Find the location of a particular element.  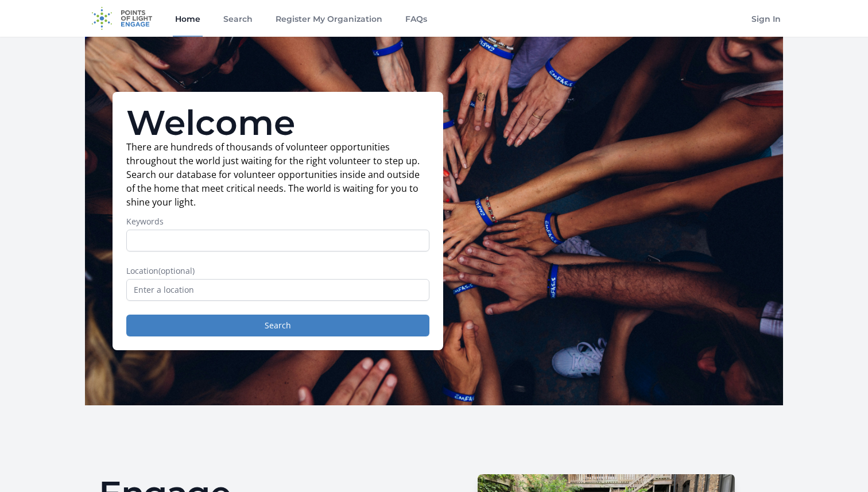

input: Enter a location is located at coordinates (277, 290).